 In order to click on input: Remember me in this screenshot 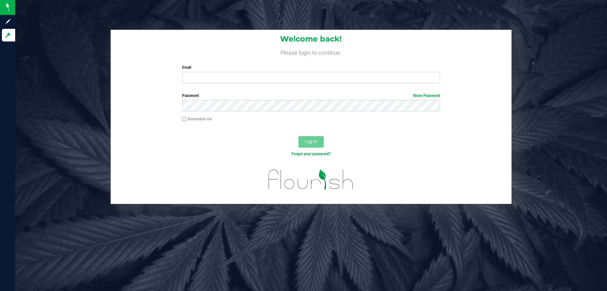, I will do `click(184, 119)`.